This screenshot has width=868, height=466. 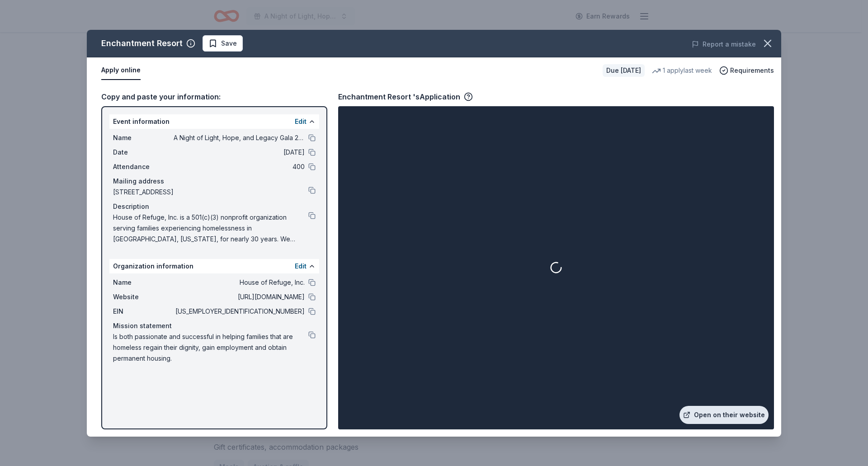 What do you see at coordinates (214, 326) in the screenshot?
I see `div: Mission statement` at bounding box center [214, 326].